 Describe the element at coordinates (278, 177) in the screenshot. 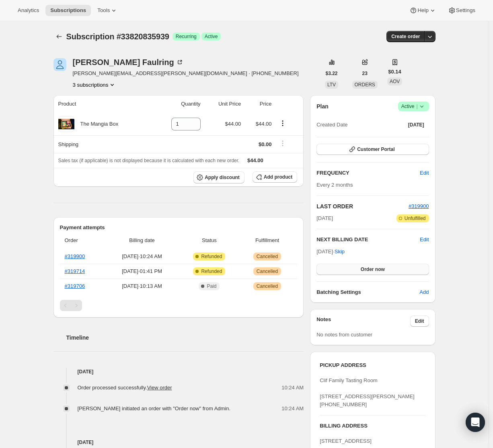

I see `span: Add product` at that location.